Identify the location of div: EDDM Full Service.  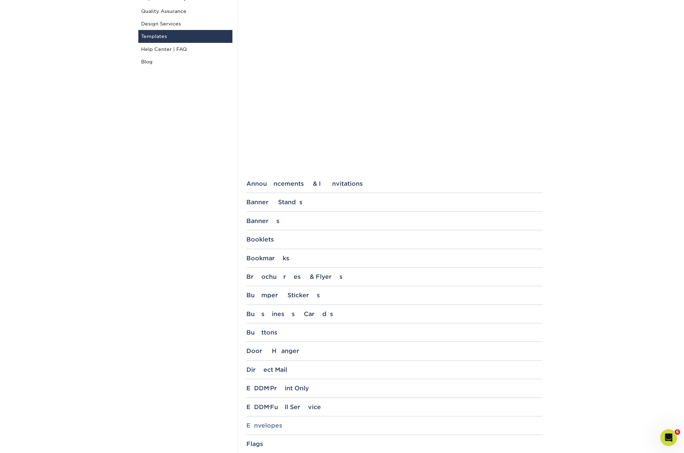
(394, 407).